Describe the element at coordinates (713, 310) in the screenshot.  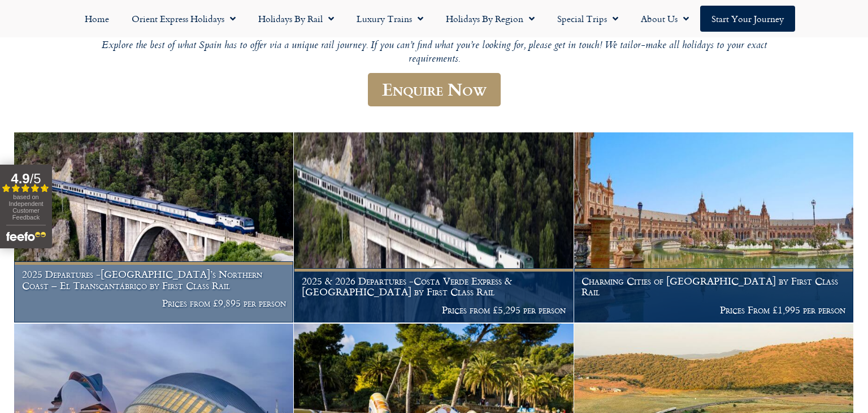
I see `p: Prices From £1,995 per person` at that location.